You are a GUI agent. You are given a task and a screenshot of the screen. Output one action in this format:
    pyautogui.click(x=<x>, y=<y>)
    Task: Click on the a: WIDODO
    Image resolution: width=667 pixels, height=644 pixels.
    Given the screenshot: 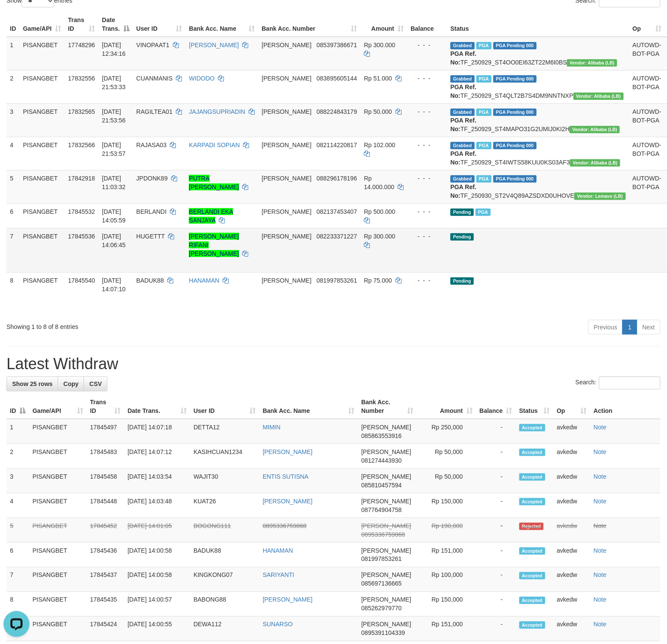 What is the action you would take?
    pyautogui.click(x=201, y=78)
    